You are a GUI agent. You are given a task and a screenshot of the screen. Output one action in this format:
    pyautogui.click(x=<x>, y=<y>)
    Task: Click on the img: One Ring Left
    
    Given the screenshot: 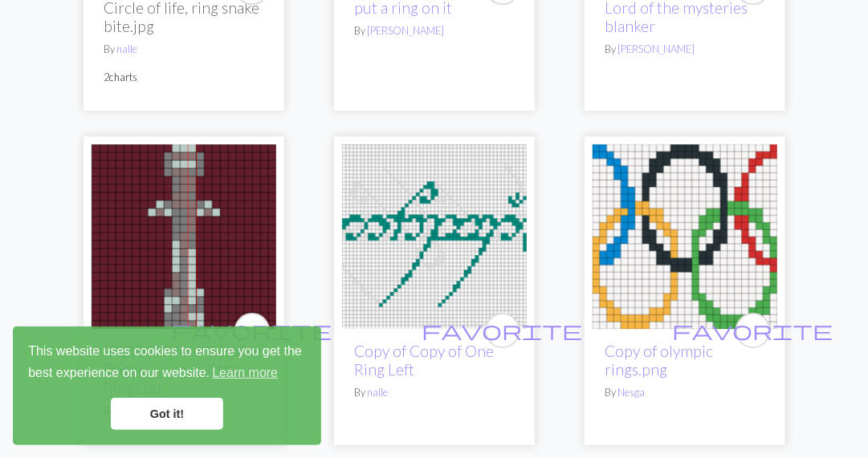 What is the action you would take?
    pyautogui.click(x=434, y=237)
    